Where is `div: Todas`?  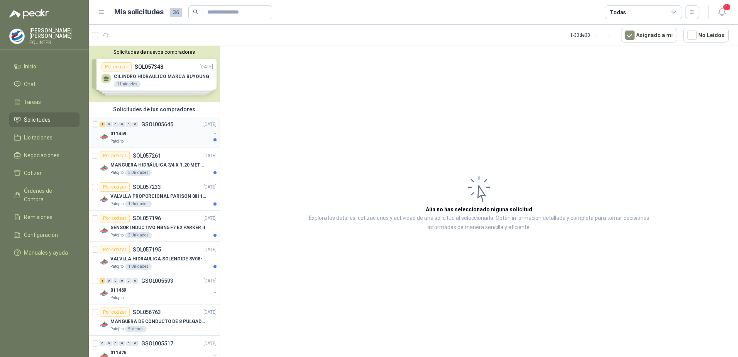
div: Todas is located at coordinates (618, 12).